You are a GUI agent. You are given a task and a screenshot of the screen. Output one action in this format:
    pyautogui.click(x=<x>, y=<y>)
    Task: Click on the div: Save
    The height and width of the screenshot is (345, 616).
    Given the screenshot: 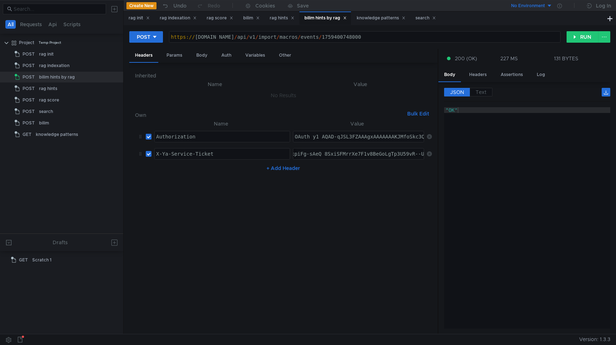 What is the action you would take?
    pyautogui.click(x=303, y=6)
    